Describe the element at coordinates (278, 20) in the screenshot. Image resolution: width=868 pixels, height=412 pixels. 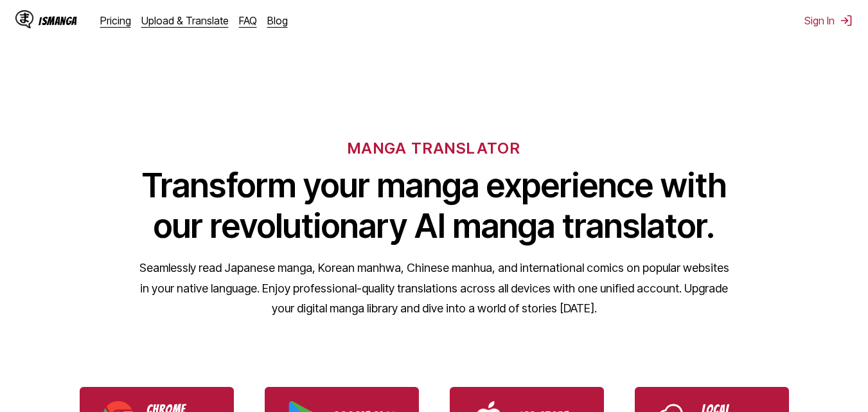
I see `a: Blog` at that location.